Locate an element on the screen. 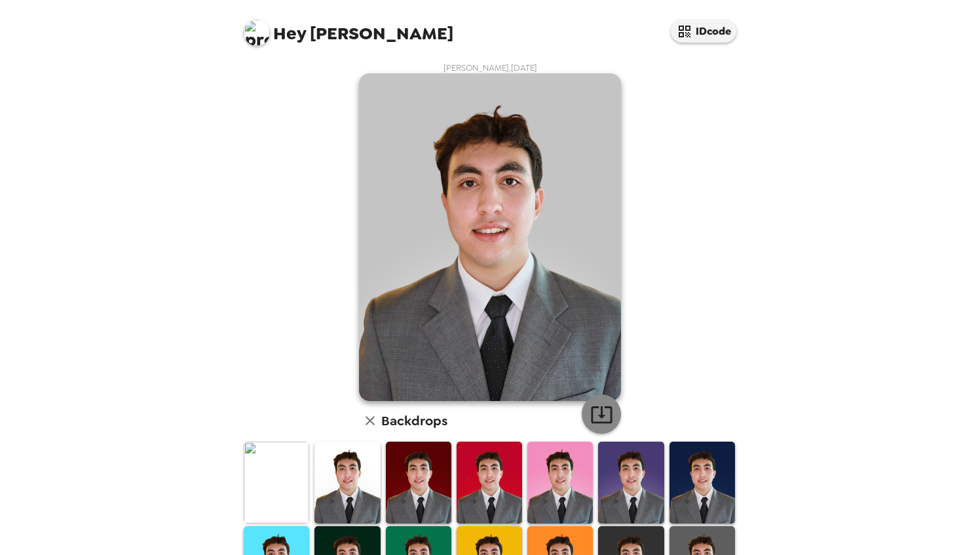  button: IDcode is located at coordinates (703, 31).